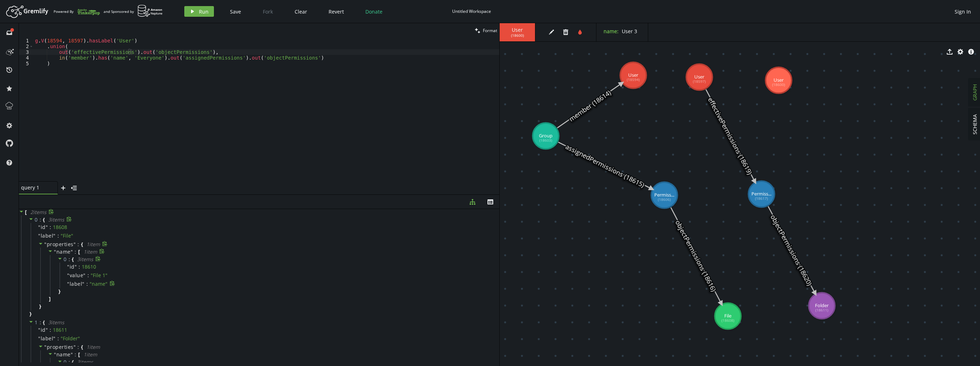 Image resolution: width=980 pixels, height=366 pixels. I want to click on tspan: File, so click(728, 316).